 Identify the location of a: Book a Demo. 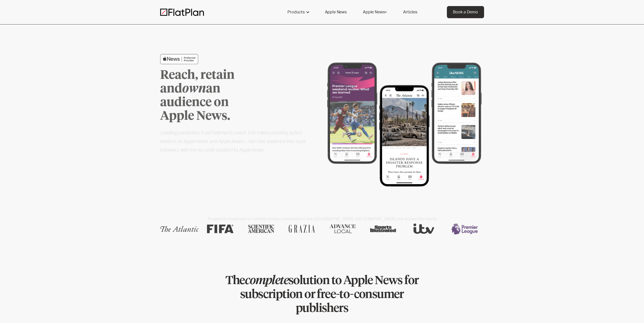
(465, 12).